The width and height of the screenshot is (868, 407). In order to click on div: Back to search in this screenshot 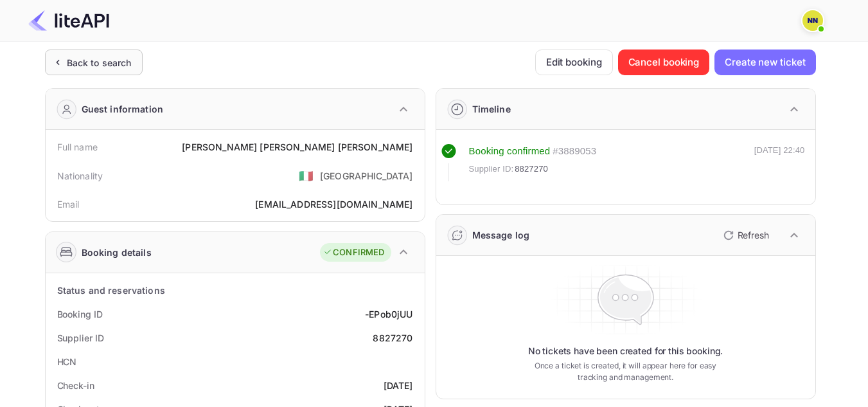, I will do `click(99, 62)`.